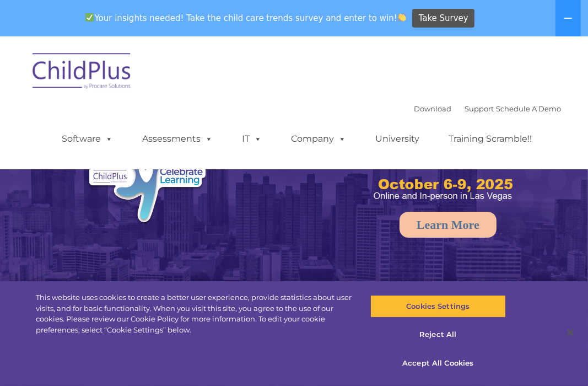  What do you see at coordinates (444, 18) in the screenshot?
I see `a: Take Survey` at bounding box center [444, 18].